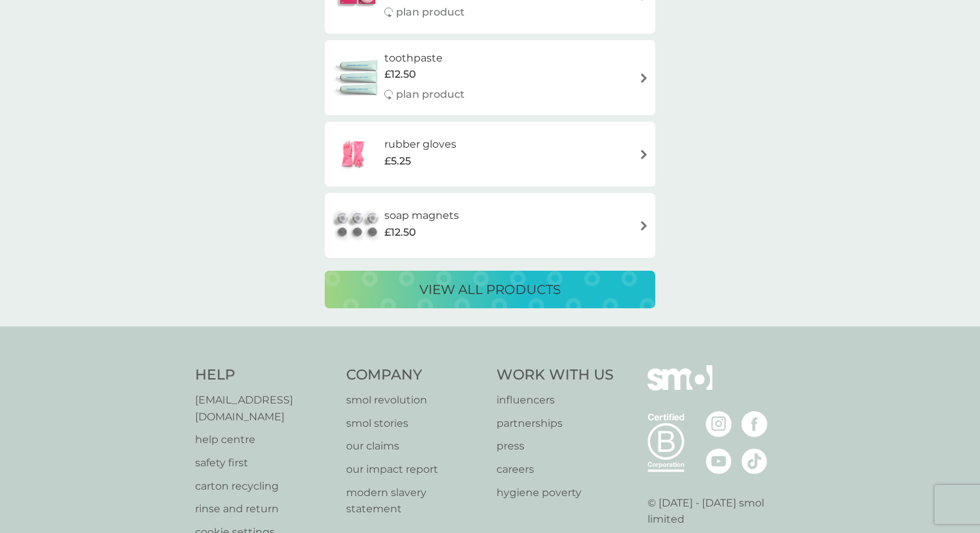 This screenshot has height=533, width=980. Describe the element at coordinates (415, 424) in the screenshot. I see `a: smol stories` at that location.